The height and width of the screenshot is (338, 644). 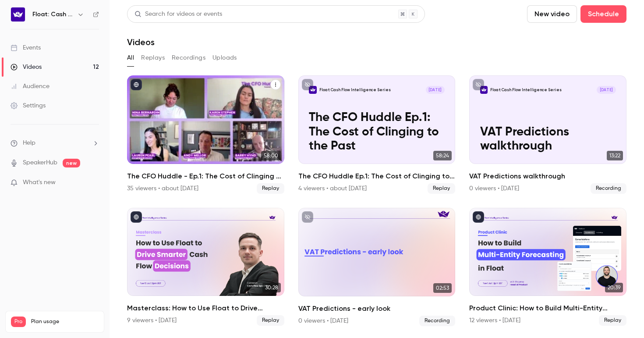 I want to click on li: Masterclass: How to Use Float to Drive Smarter Cash Flow Decisions, so click(x=206, y=267).